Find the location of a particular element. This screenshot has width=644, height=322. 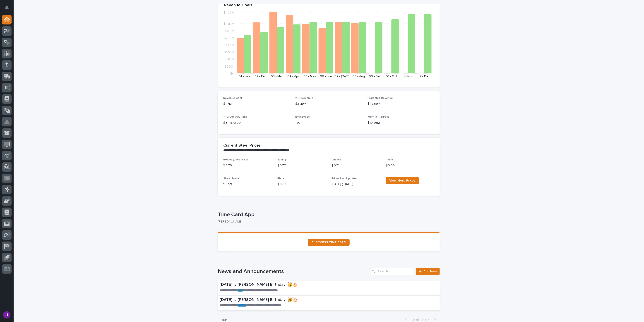

p: 180 is located at coordinates (329, 123).